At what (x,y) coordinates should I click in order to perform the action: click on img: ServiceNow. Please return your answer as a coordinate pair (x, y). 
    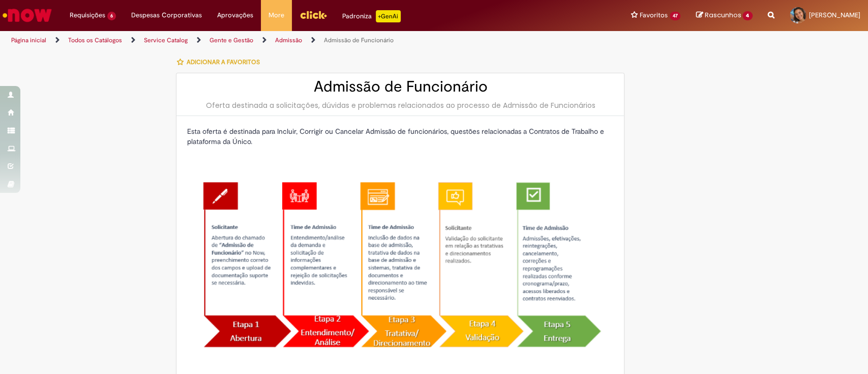
    Looking at the image, I should click on (27, 15).